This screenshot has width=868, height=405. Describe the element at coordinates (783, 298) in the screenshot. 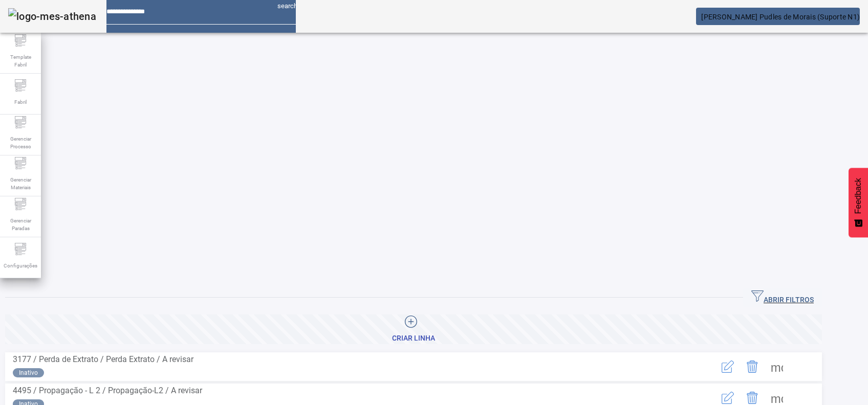

I see `span: ABRIR FILTROS` at that location.